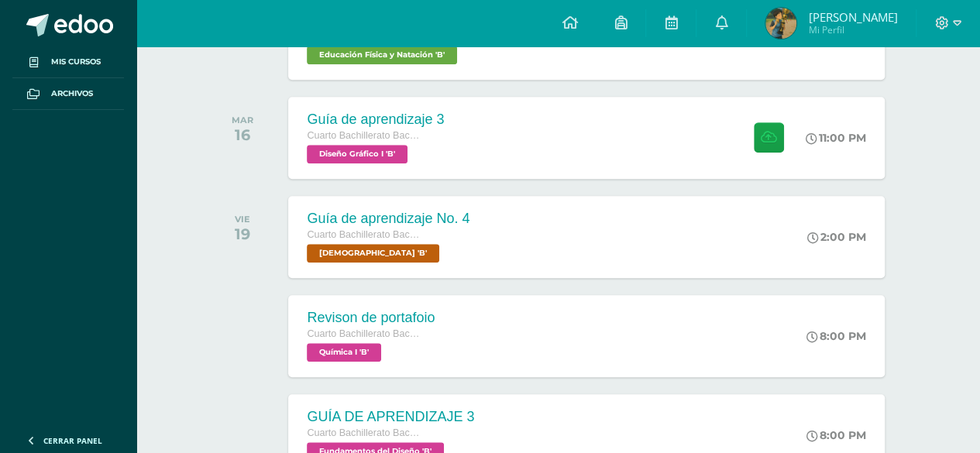  What do you see at coordinates (357, 154) in the screenshot?
I see `span: Diseño Gráfico I 'B'` at bounding box center [357, 154].